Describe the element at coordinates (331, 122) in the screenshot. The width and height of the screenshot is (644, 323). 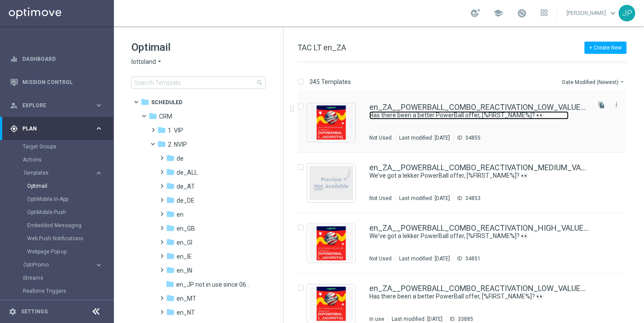
I see `img: 34855.jpeg` at that location.